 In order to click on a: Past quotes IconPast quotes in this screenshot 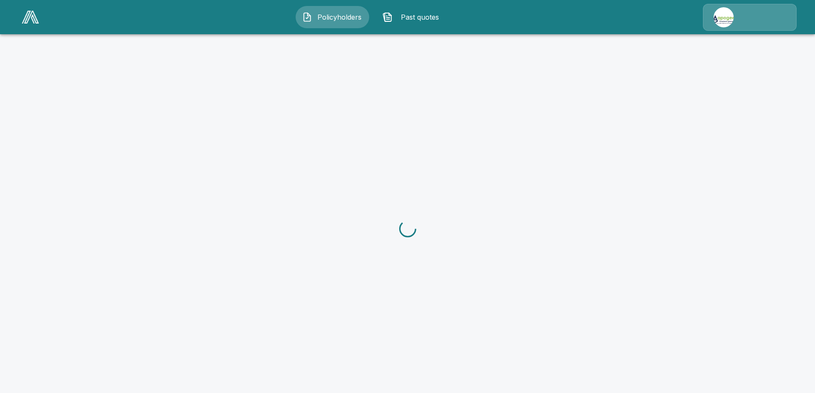, I will do `click(413, 17)`.